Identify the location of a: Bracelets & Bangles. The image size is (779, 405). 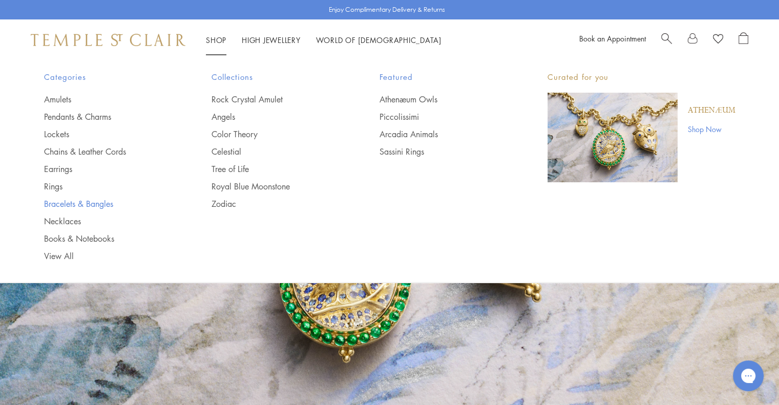
(108, 204).